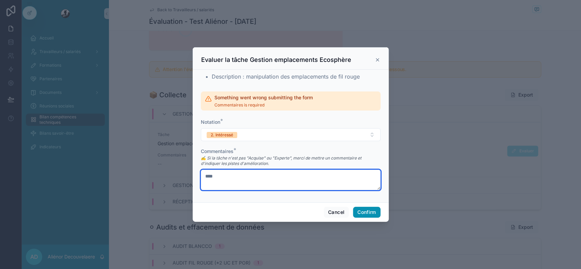 This screenshot has height=269, width=581. What do you see at coordinates (296, 77) in the screenshot?
I see `li: Description : manipulation des emplacements de fil rouge` at bounding box center [296, 77].